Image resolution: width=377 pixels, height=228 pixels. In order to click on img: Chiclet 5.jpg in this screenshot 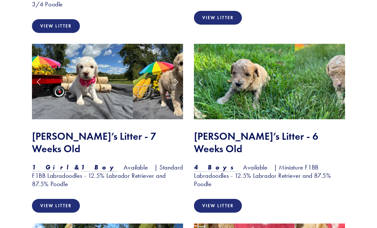, I will do `click(82, 81)`.